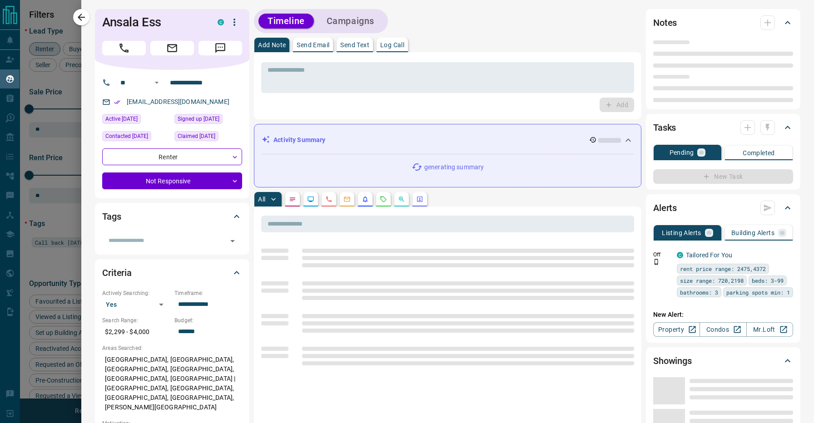 The width and height of the screenshot is (814, 423). What do you see at coordinates (723, 128) in the screenshot?
I see `div: Tasks` at bounding box center [723, 128].